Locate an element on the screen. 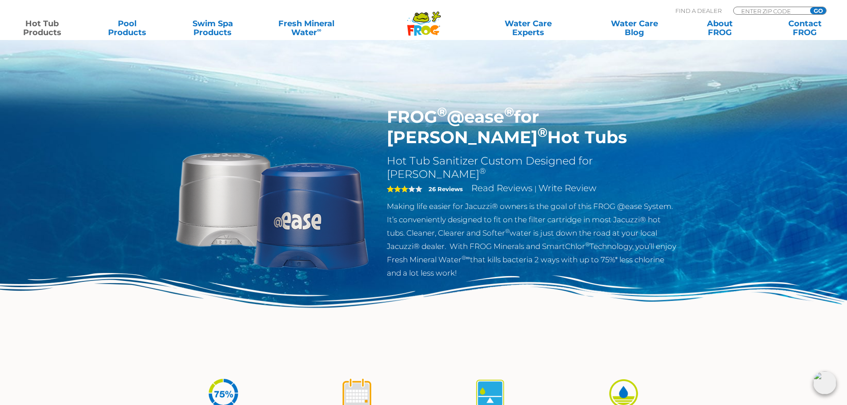 Image resolution: width=847 pixels, height=405 pixels. span: 3 is located at coordinates (397, 189).